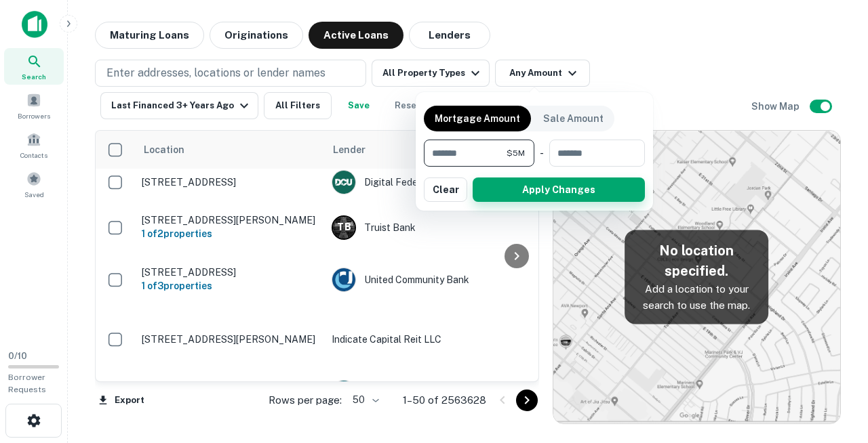 Image resolution: width=868 pixels, height=443 pixels. What do you see at coordinates (573, 119) in the screenshot?
I see `p: Sale Amount` at bounding box center [573, 119].